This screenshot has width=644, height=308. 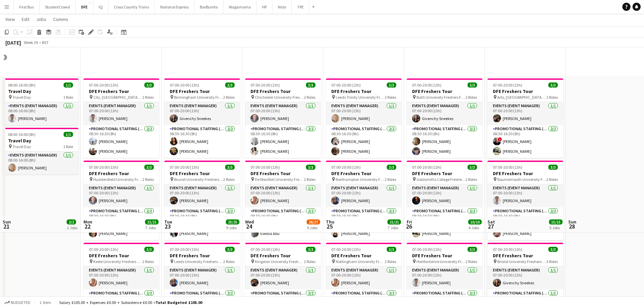 I want to click on app-job-card: 07:00-20:00 (13h)3/3DFE Freshers Tour Birmingham University Freshers Fair2 RolesEvents (Event Man..., so click(x=202, y=118).